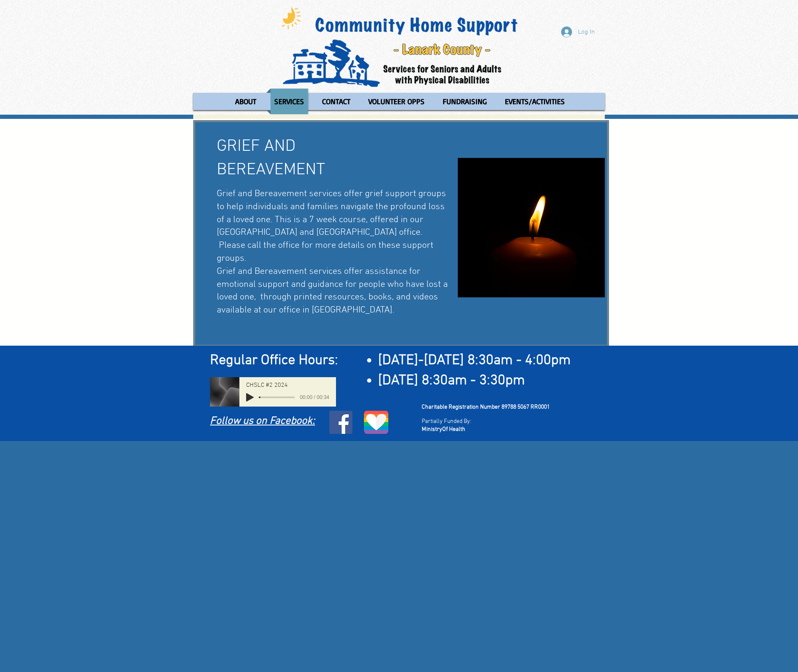 This screenshot has width=798, height=672. I want to click on button: Log In, so click(578, 32).